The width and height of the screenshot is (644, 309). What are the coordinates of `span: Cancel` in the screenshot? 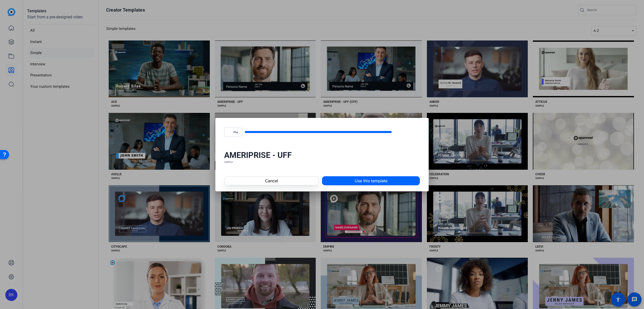 It's located at (271, 181).